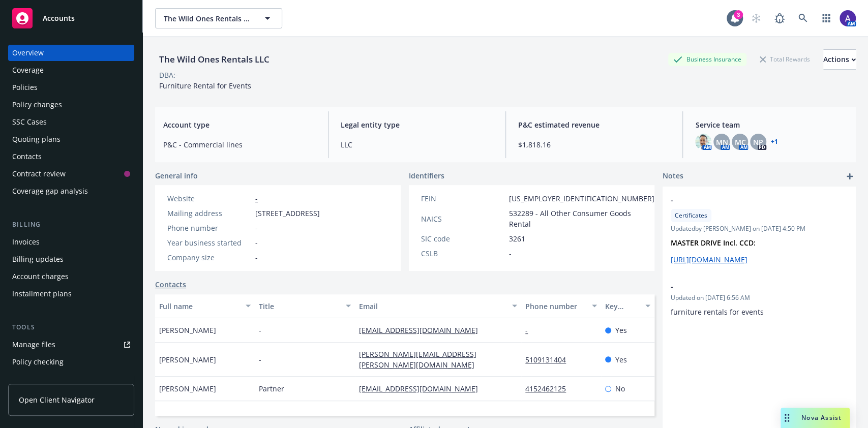 The image size is (868, 428). What do you see at coordinates (71, 70) in the screenshot?
I see `a: Coverage` at bounding box center [71, 70].